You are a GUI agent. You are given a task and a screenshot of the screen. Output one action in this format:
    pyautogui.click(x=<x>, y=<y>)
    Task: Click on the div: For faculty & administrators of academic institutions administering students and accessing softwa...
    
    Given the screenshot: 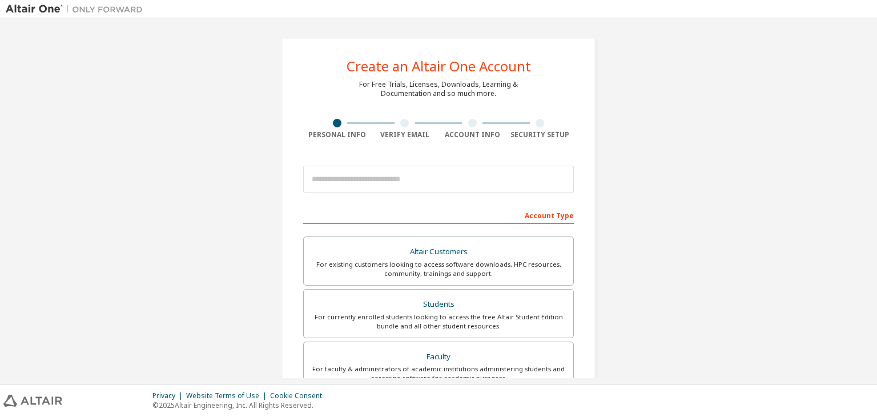 What is the action you would take?
    pyautogui.click(x=439, y=373)
    